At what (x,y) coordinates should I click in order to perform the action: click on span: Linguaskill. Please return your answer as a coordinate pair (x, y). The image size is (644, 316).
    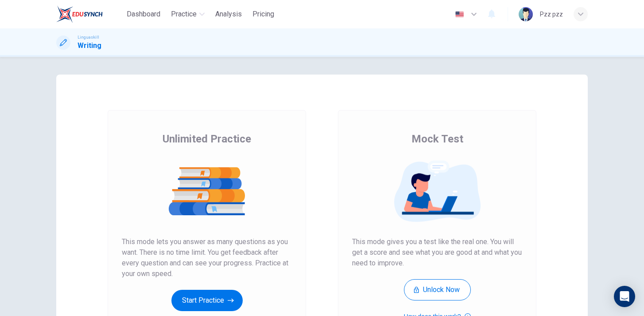
    Looking at the image, I should click on (88, 37).